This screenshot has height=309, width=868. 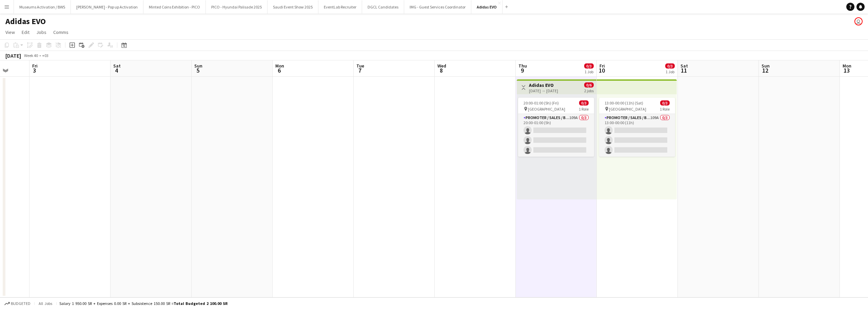 I want to click on span: 13:00-00:00 (11h) (Sat), so click(x=624, y=102).